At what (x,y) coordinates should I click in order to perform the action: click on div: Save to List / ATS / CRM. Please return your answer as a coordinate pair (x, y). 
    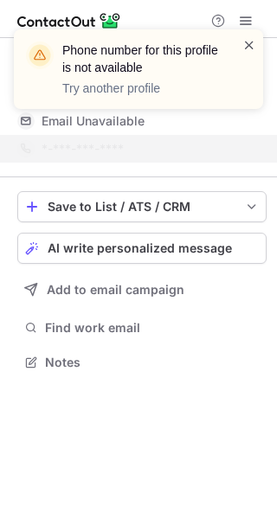
    Looking at the image, I should click on (142, 207).